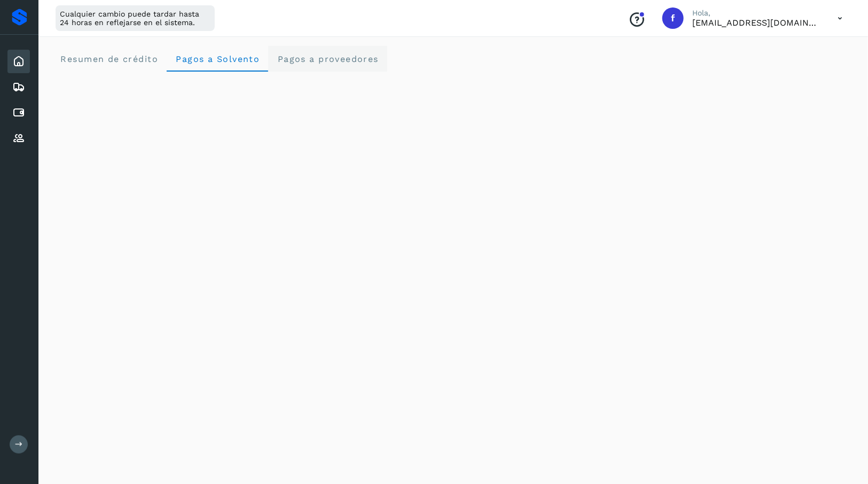 This screenshot has width=868, height=484. I want to click on p: Hola,, so click(756, 13).